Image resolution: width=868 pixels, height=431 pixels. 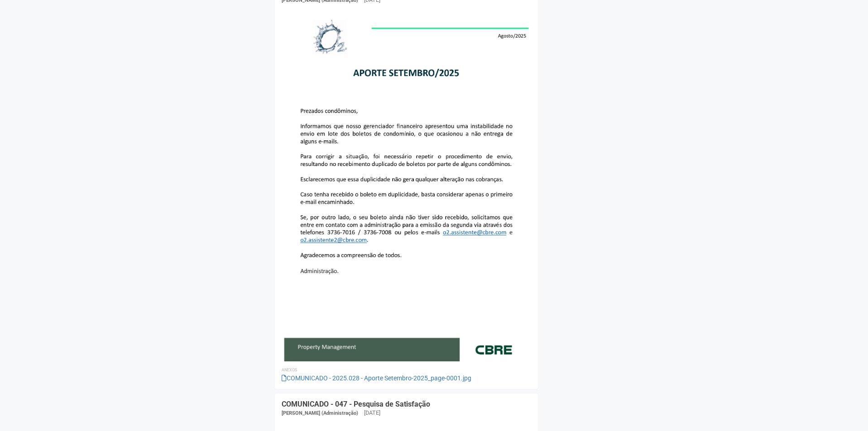 I want to click on a: COMUNICADO - 047 - Pesquisa de Satisfação, so click(x=356, y=404).